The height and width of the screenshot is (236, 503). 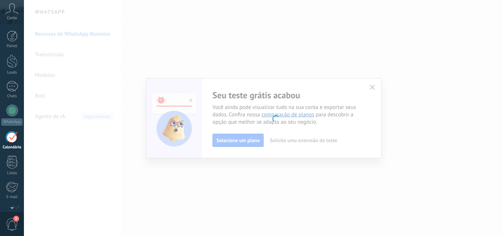 What do you see at coordinates (12, 73) in the screenshot?
I see `div: Leads` at bounding box center [12, 73].